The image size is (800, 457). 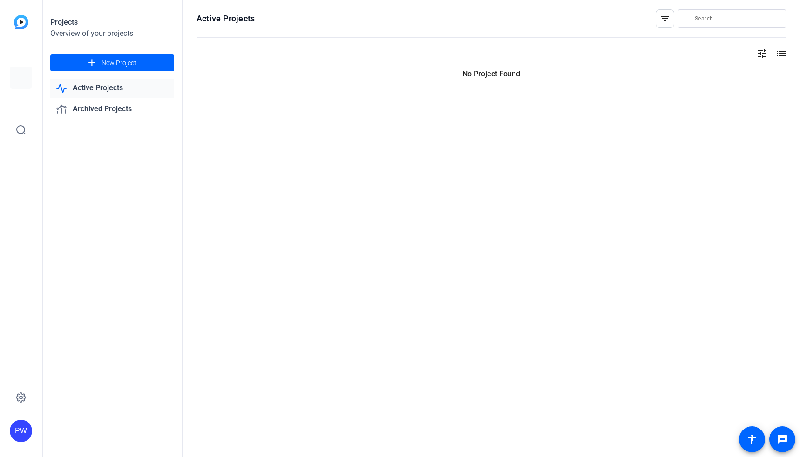 I want to click on img: blue-gradient.svg, so click(x=21, y=22).